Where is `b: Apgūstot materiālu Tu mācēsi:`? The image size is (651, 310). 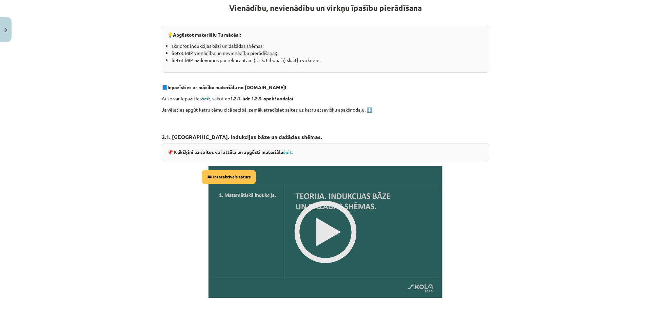 b: Apgūstot materiālu Tu mācēsi: is located at coordinates (207, 35).